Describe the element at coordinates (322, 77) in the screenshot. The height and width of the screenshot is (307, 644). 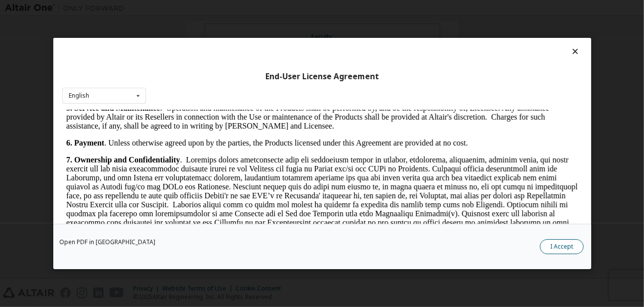
I see `div: End-User License Agreement` at that location.